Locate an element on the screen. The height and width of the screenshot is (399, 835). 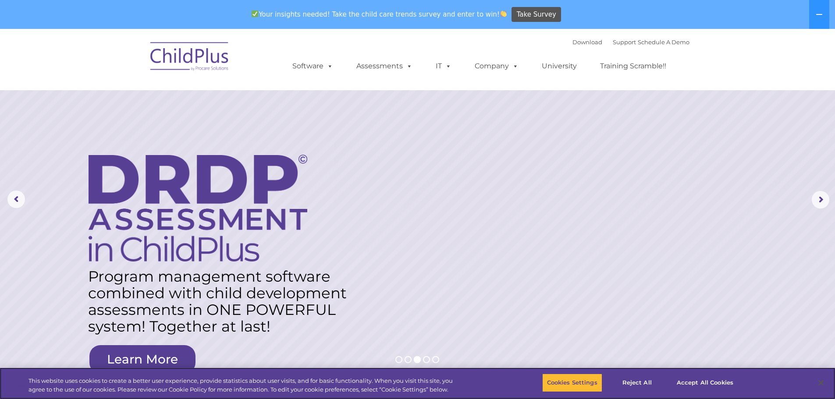
a: Software is located at coordinates (313, 66).